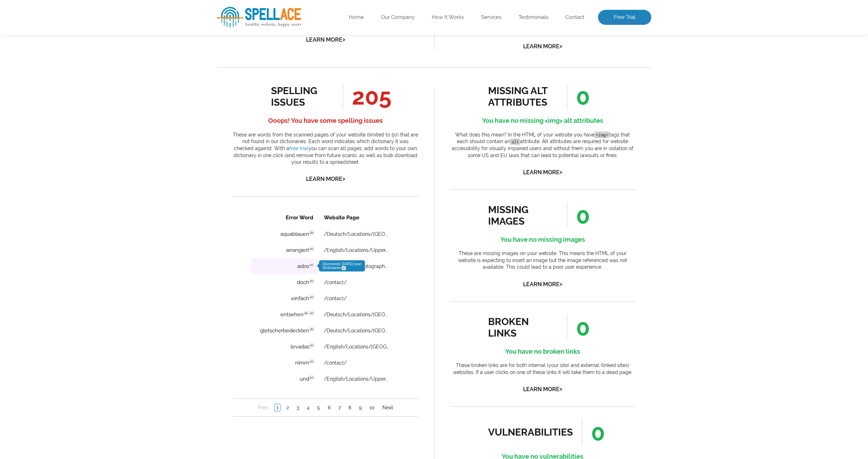  Describe the element at coordinates (45, 199) in the screenshot. I see `a: 1` at that location.